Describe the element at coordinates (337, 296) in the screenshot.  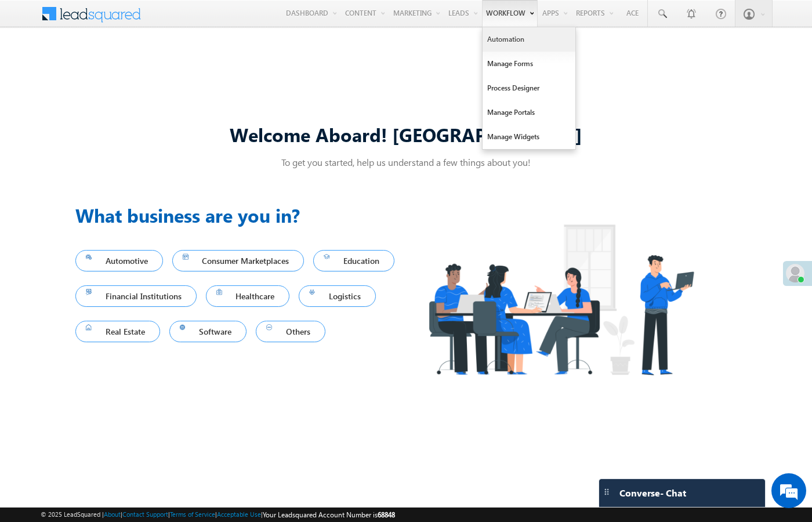
I see `span: Logistics` at that location.